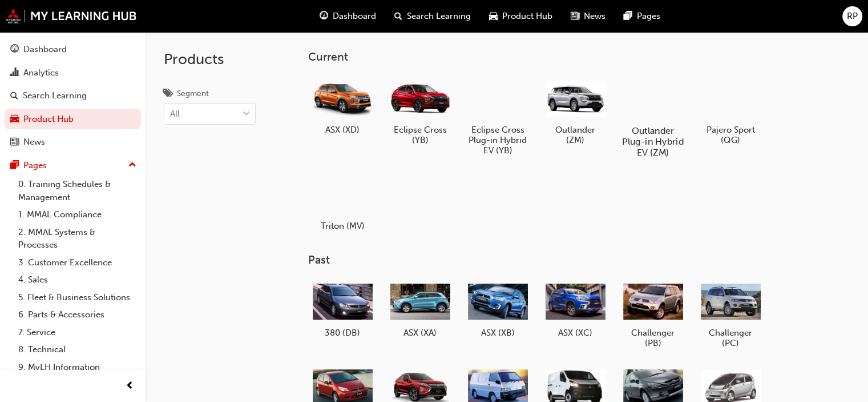 The height and width of the screenshot is (402, 868). I want to click on div: Pages, so click(35, 165).